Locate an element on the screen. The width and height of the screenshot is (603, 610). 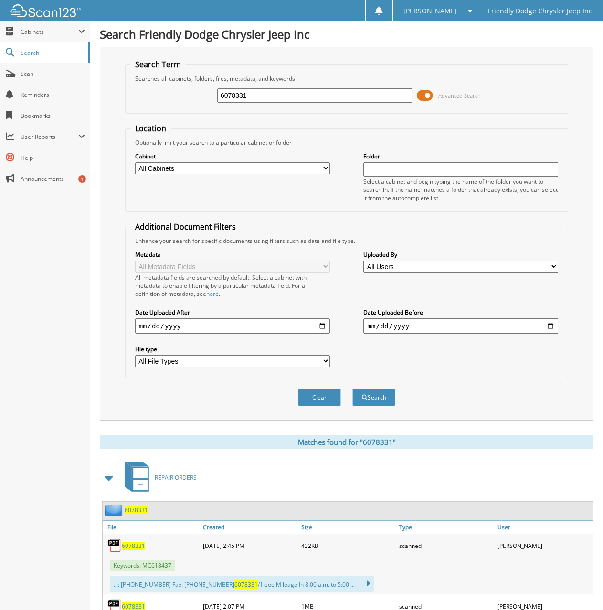
span: Bookmarks is located at coordinates (53, 116).